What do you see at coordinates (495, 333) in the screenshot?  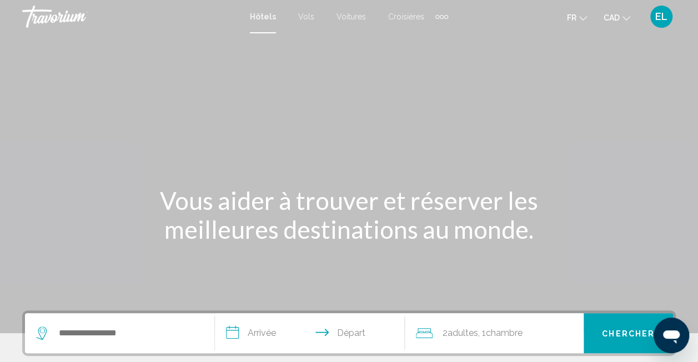 I see `button: Travelers: 2 adults, 0 children` at bounding box center [495, 333].